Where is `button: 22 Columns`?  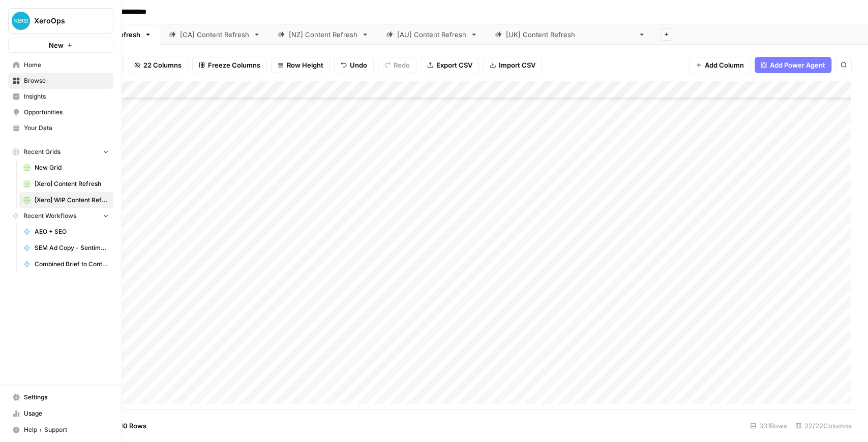
button: 22 Columns is located at coordinates (157, 65).